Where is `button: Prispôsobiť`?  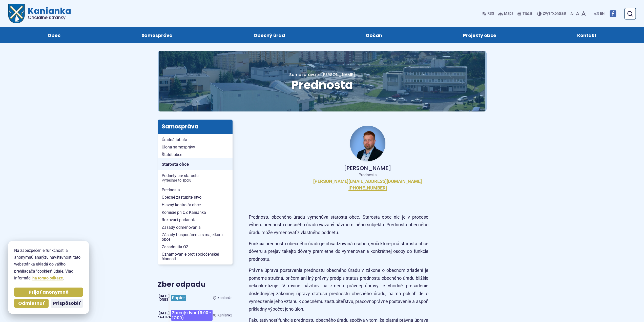 button: Prispôsobiť is located at coordinates (67, 303).